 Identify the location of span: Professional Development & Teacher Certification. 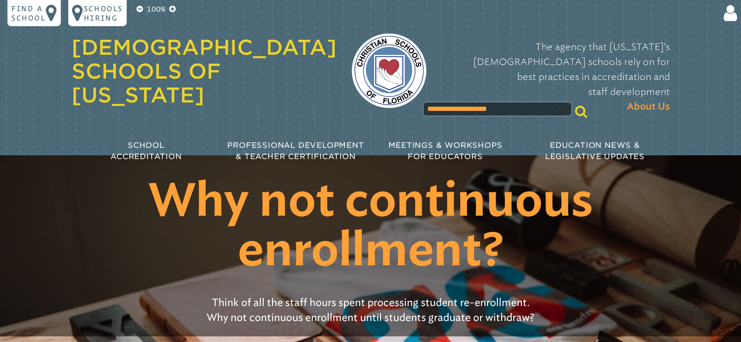
(295, 150).